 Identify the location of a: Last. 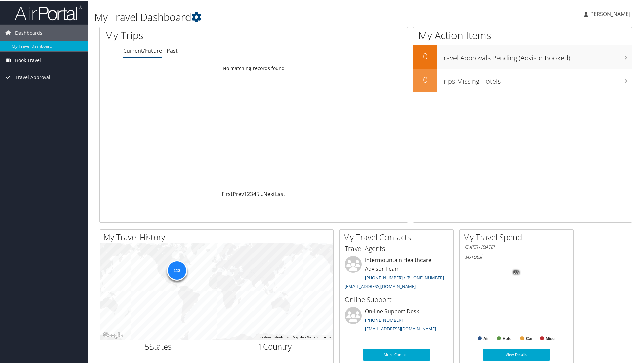
(280, 194).